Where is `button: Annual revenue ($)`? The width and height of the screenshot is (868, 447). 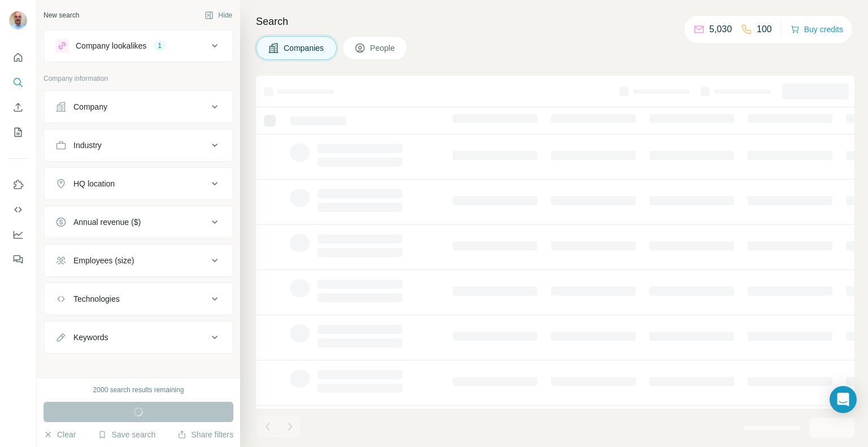
button: Annual revenue ($) is located at coordinates (138, 222).